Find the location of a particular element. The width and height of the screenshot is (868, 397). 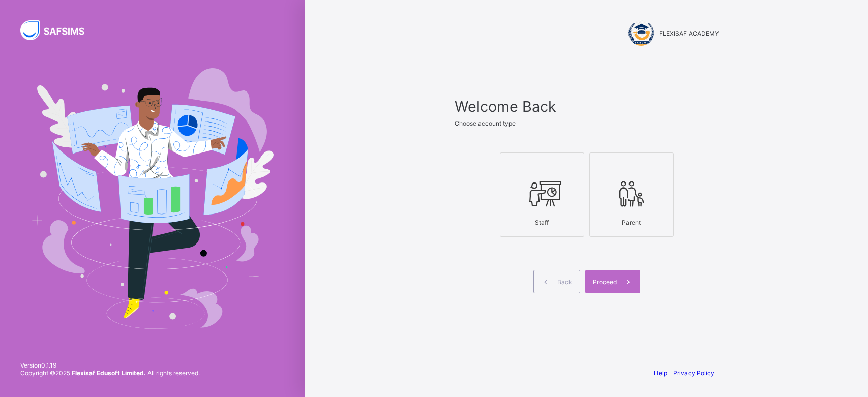

span: FLEXISAF ACADEMY is located at coordinates (689, 33).